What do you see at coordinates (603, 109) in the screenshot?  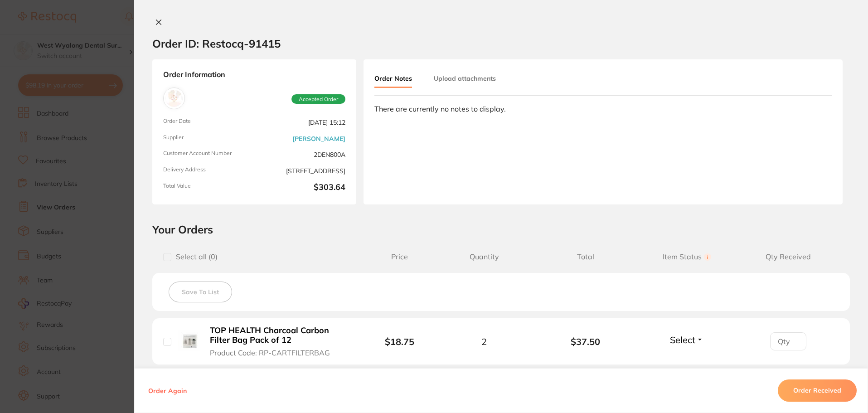 I see `div: There are currently no notes to display.` at bounding box center [603, 109].